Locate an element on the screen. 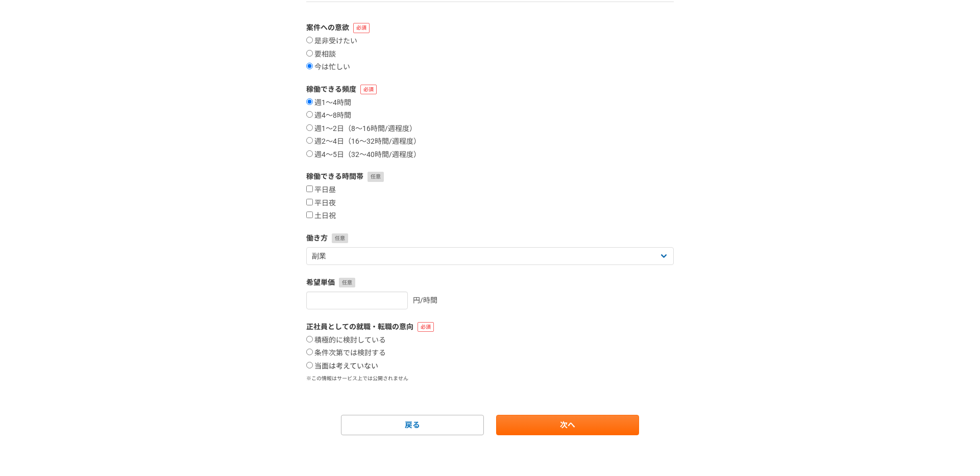 The image size is (980, 476). input: 積極的に検討している is located at coordinates (309, 339).